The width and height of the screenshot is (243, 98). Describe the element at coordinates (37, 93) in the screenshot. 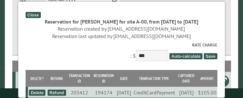

I see `div: Delete` at that location.